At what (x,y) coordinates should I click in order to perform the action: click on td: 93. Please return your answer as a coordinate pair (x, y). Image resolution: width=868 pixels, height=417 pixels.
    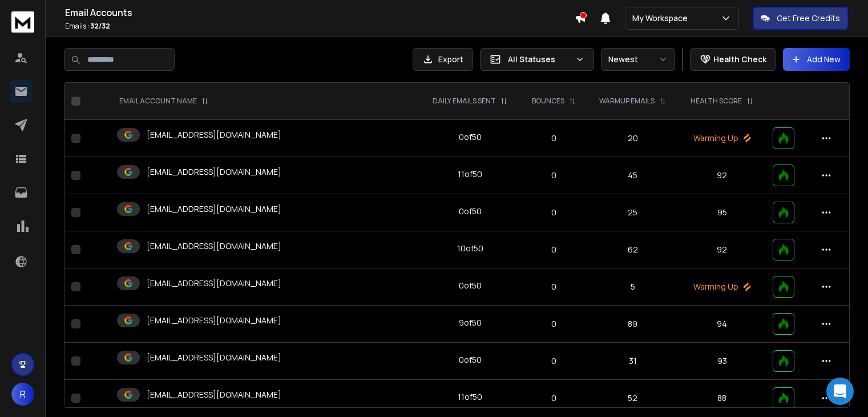
    Looking at the image, I should click on (722, 361).